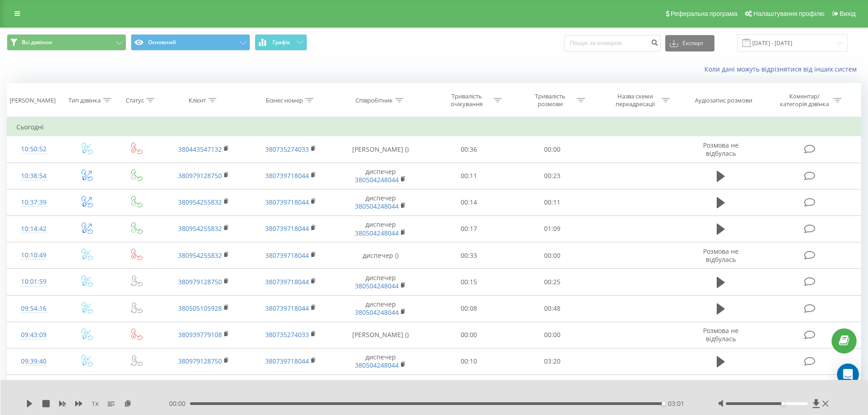 The image size is (868, 415). Describe the element at coordinates (552, 362) in the screenshot. I see `td: 03:20` at that location.